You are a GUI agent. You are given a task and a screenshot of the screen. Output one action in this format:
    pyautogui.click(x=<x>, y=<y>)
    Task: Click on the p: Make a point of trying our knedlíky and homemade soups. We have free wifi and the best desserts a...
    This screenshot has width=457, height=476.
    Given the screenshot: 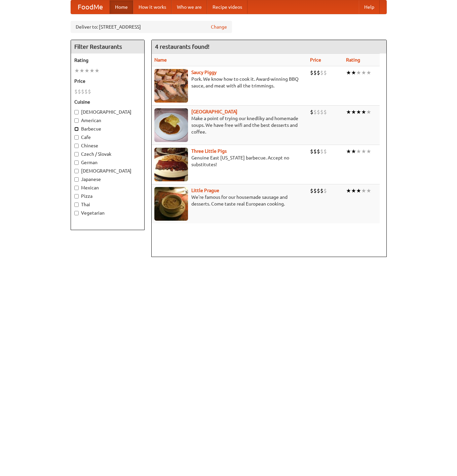 What is the action you would take?
    pyautogui.click(x=230, y=125)
    